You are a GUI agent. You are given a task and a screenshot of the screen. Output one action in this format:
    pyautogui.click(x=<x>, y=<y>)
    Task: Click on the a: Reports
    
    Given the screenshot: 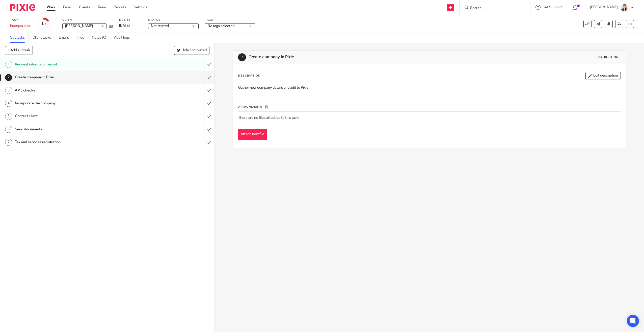 What is the action you would take?
    pyautogui.click(x=120, y=7)
    